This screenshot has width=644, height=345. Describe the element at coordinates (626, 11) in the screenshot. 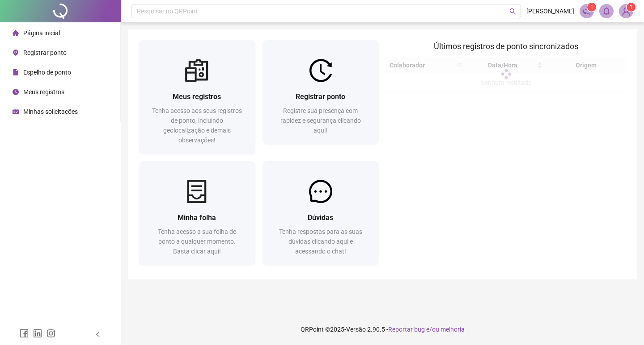

I see `img: 89354` at that location.